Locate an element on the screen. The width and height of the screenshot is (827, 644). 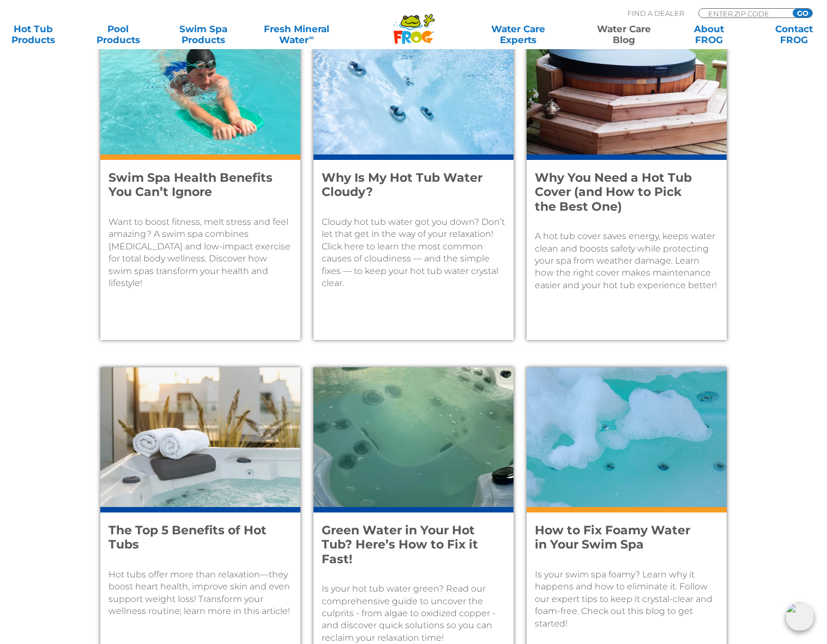
h4: Why Is My Hot Tub Water Cloudy? is located at coordinates (406, 185).